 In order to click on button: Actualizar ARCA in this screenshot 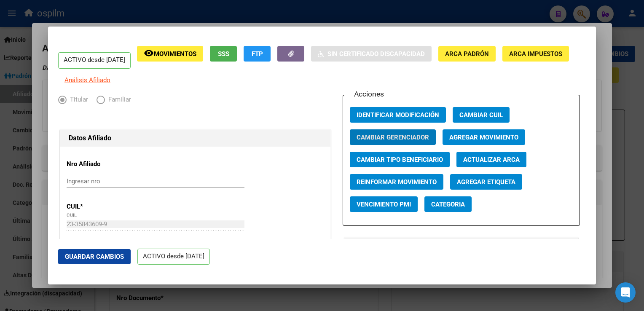, I will do `click(491, 159)`.